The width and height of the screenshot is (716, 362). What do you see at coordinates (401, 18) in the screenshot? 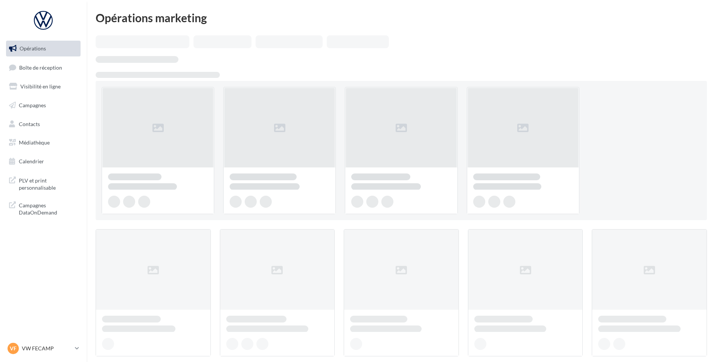
I see `div: Opérations marketing` at bounding box center [401, 18].